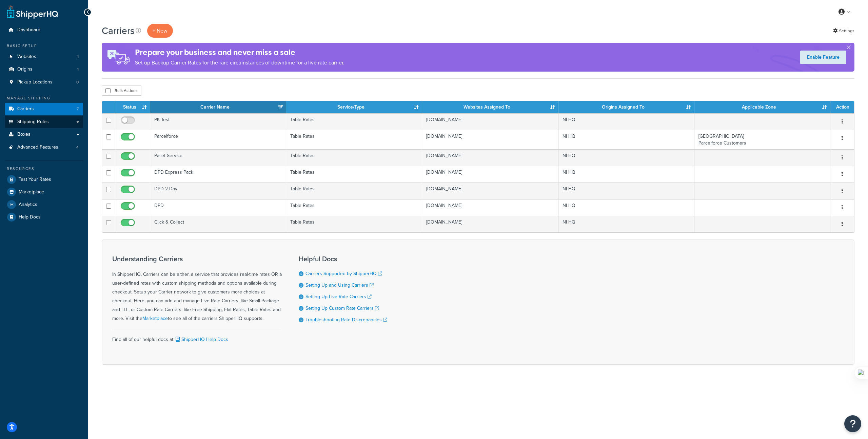 The width and height of the screenshot is (868, 439). Describe the element at coordinates (118, 31) in the screenshot. I see `h1: Carriers` at that location.